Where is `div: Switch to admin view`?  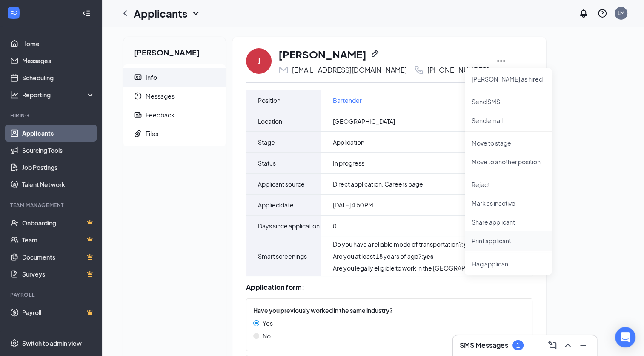
div: Switch to admin view is located at coordinates (52, 343).